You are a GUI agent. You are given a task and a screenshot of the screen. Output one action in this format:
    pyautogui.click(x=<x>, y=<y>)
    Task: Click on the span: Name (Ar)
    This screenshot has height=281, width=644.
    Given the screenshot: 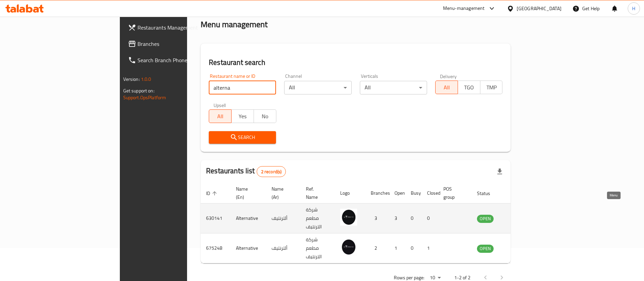 What is the action you would take?
    pyautogui.click(x=282, y=193)
    